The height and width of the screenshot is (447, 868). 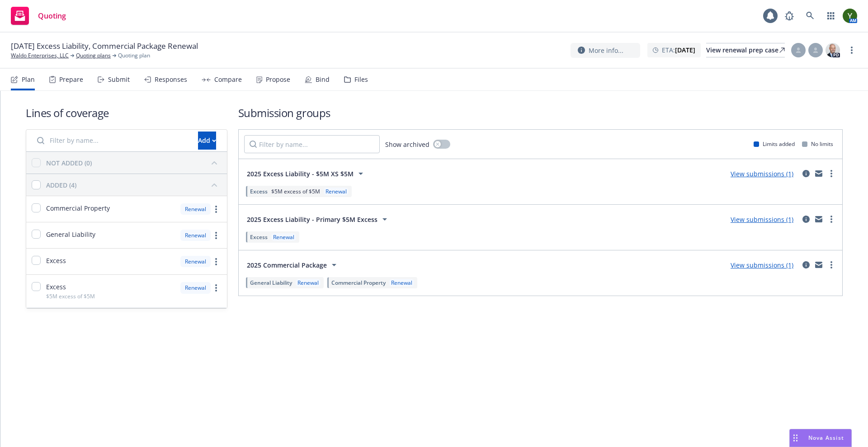 I want to click on a: Search, so click(x=810, y=16).